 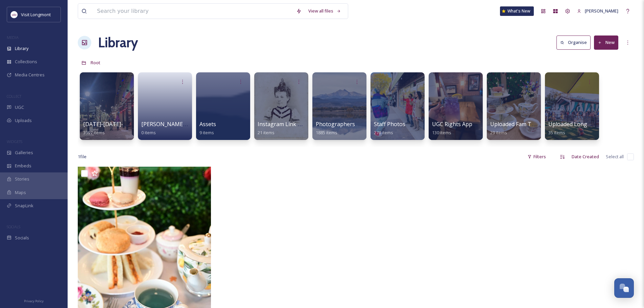 What do you see at coordinates (525, 128) in the screenshot?
I see `a: Uploaded Fam Tour Photos29 items` at bounding box center [525, 128].